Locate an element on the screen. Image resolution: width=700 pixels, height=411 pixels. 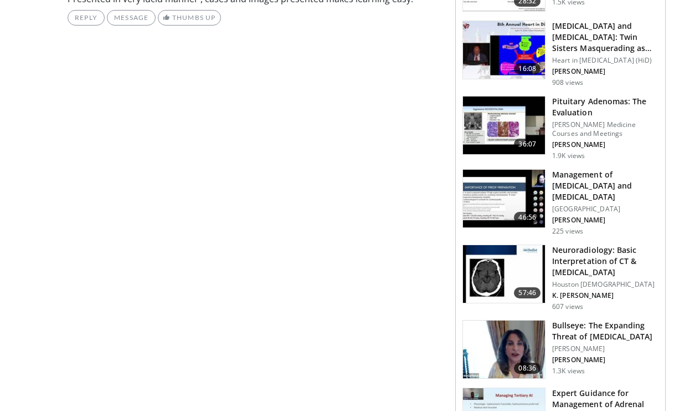
a: Message is located at coordinates (131, 18).